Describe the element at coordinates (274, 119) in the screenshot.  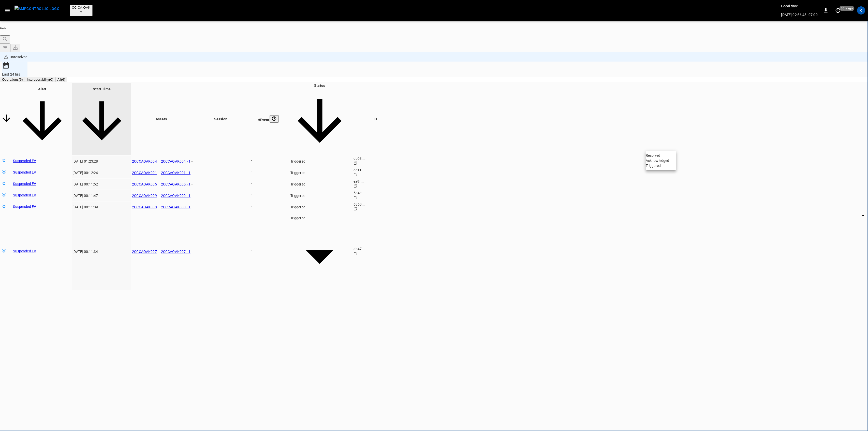
I see `button: An event is a single occurrence of an issue. An alert groups related events for the same asset, m...` at that location.